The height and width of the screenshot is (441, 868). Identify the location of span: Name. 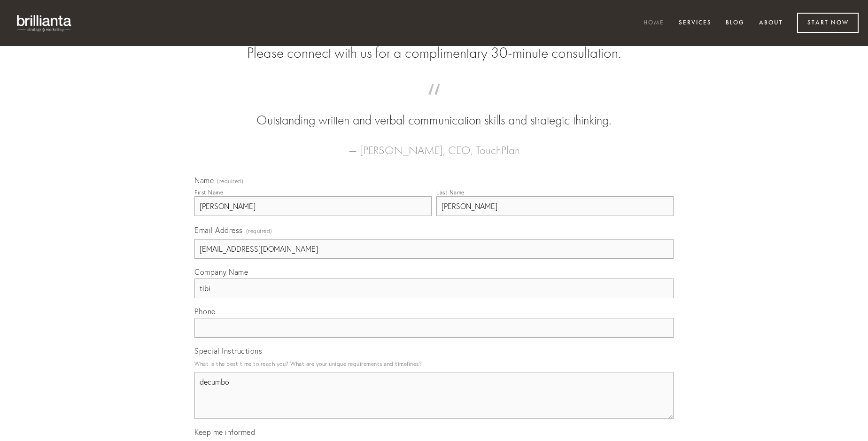
(204, 180).